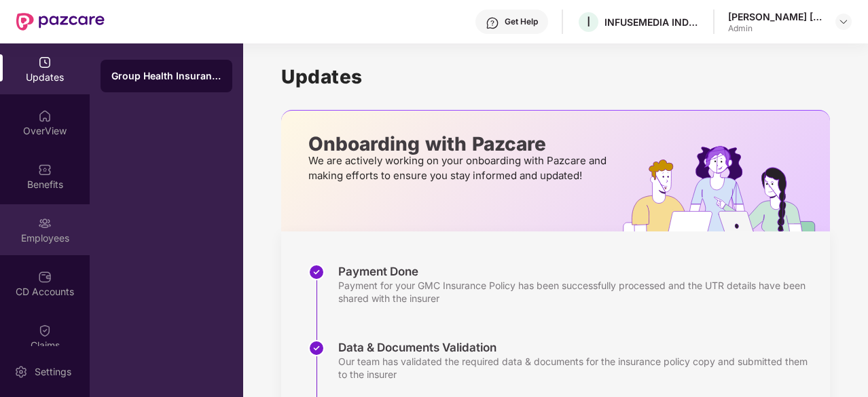 Image resolution: width=868 pixels, height=397 pixels. Describe the element at coordinates (492, 23) in the screenshot. I see `img: svg+xml;base64,PHN2ZyBpZD0iSGVscC0zMngzMiIgeG1sbnM9Imh0dHA6Ly93d3cudzMub3JnLzIwMDAvc3ZnIiB3aWR0aD...` at that location.